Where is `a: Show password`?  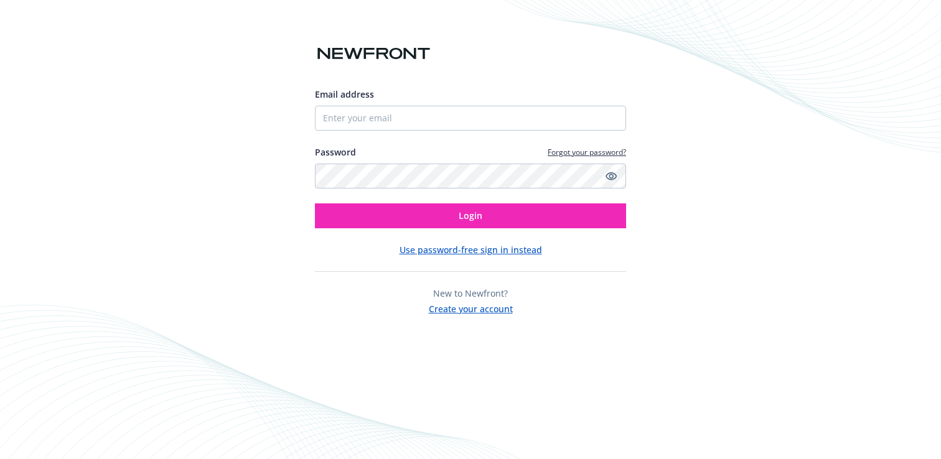 a: Show password is located at coordinates (611, 176).